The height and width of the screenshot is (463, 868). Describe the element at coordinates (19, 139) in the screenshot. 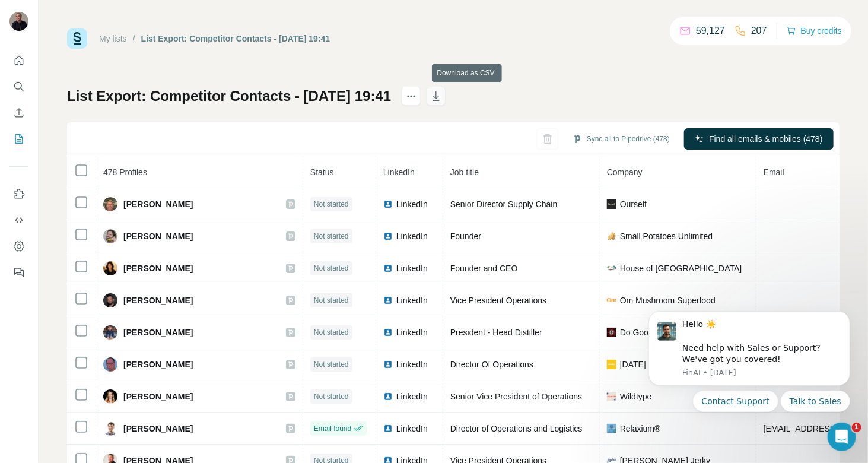

I see `button: My lists` at that location.